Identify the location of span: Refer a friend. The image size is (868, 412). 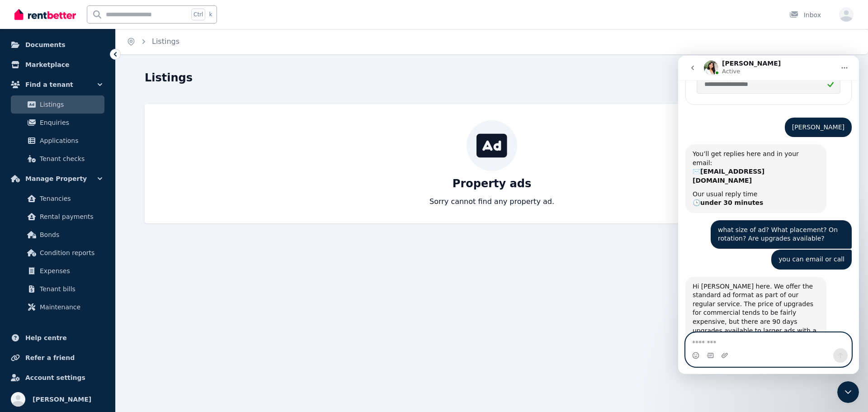
(50, 357).